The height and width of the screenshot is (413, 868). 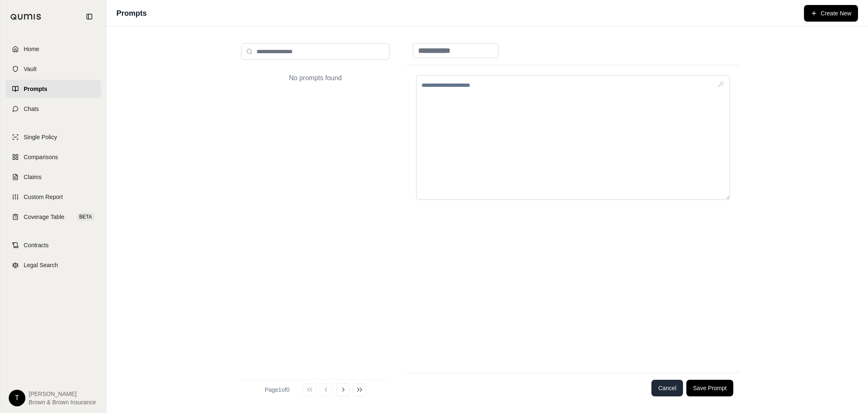 I want to click on span: Brown & Brown Insurance, so click(x=63, y=403).